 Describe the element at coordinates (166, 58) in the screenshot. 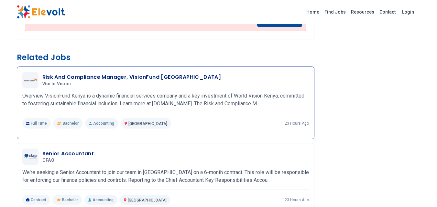

I see `h3: Related Jobs` at that location.